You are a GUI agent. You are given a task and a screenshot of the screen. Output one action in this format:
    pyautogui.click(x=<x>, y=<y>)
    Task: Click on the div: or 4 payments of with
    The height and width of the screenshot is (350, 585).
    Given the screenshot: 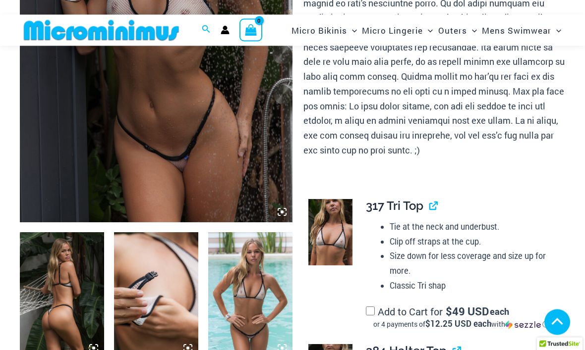 What is the action you would take?
    pyautogui.click(x=461, y=325)
    